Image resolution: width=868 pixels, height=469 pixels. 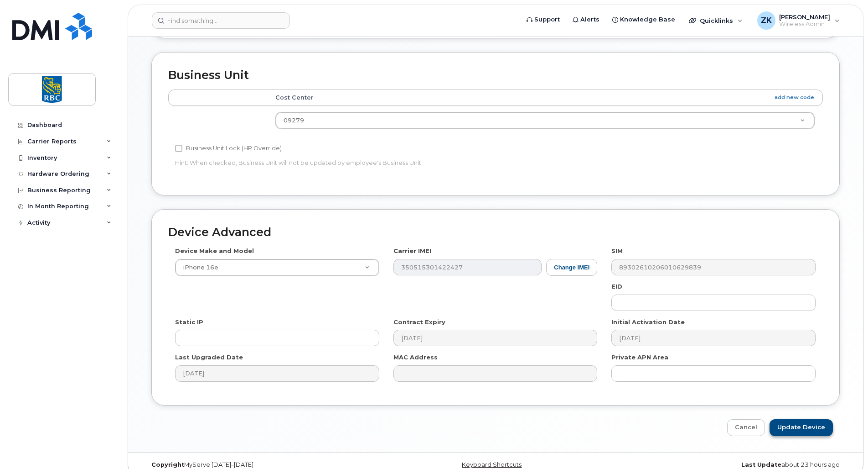 What do you see at coordinates (794, 97) in the screenshot?
I see `a: add new code` at bounding box center [794, 97].